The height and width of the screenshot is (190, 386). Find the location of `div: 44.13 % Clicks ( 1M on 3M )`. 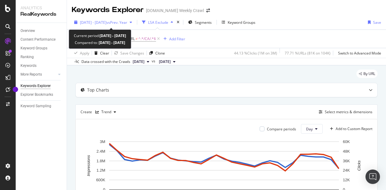

div: 44.13 % Clicks ( 1M on 3M ) is located at coordinates (255, 53).